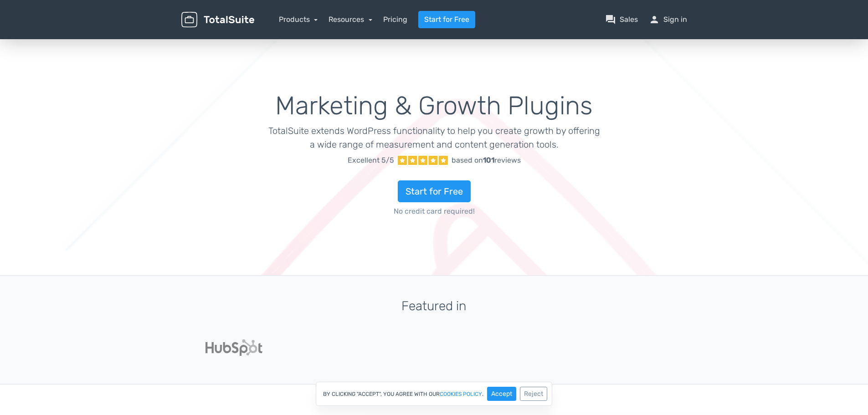 The width and height of the screenshot is (868, 415). I want to click on span: Excellent 5/5, so click(371, 160).